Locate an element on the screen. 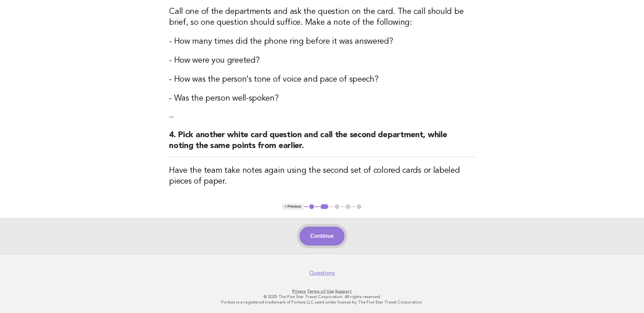  button: Continue is located at coordinates (322, 236).